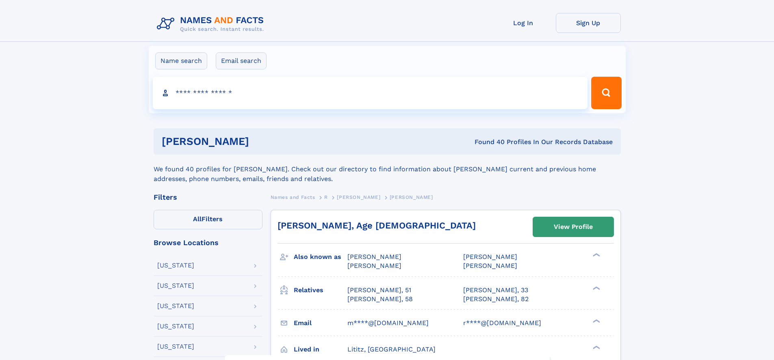 The height and width of the screenshot is (360, 774). Describe the element at coordinates (241, 61) in the screenshot. I see `label: Email search` at that location.